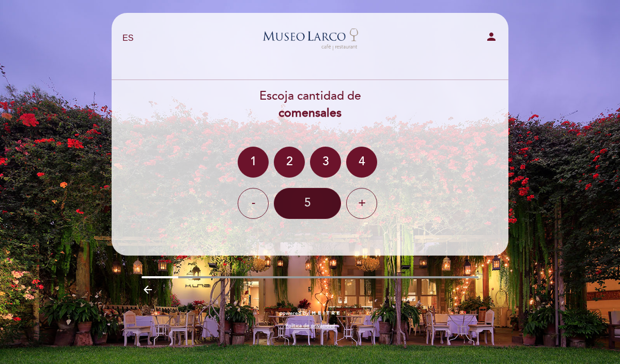 This screenshot has height=364, width=620. Describe the element at coordinates (289, 162) in the screenshot. I see `div: 2` at that location.